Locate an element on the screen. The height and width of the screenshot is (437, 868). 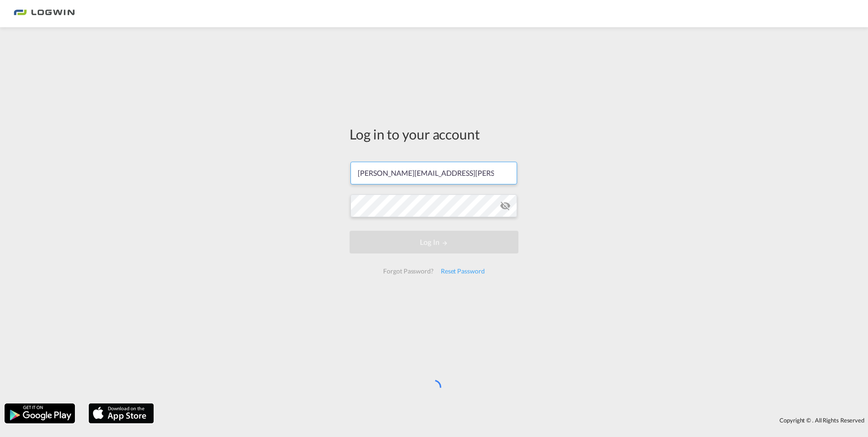
img: apple.png is located at coordinates (122, 413).